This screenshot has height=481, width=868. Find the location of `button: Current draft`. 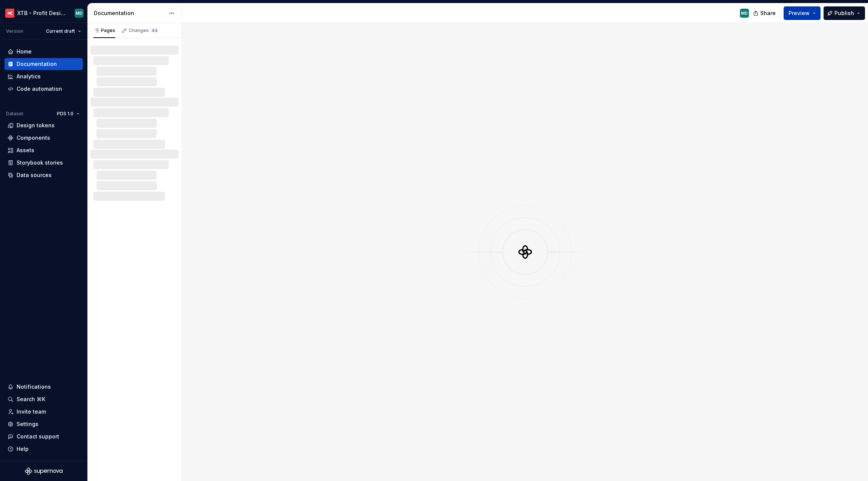

button: Current draft is located at coordinates (63, 31).